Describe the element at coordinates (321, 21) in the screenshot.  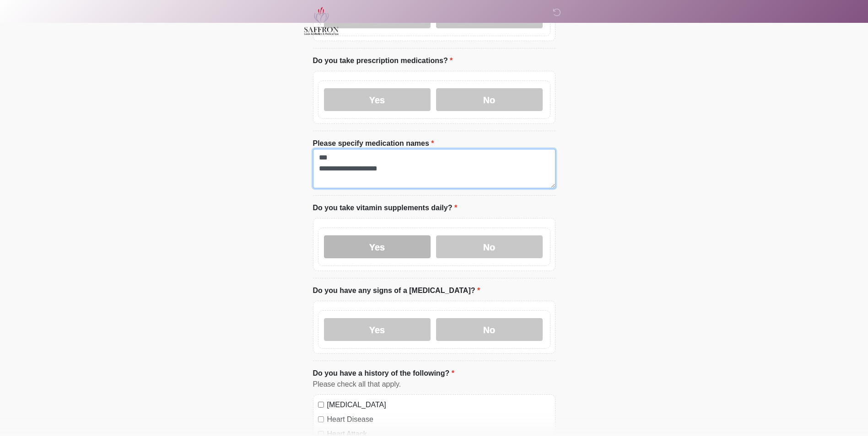
I see `img: Saffron Laser Aesthetics and Medical Spa Logo` at that location.